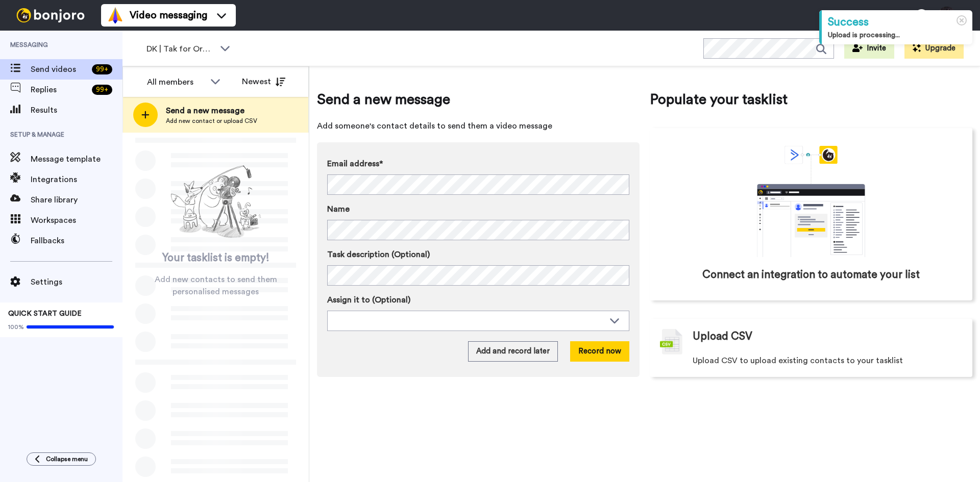 This screenshot has height=482, width=980. What do you see at coordinates (176, 82) in the screenshot?
I see `div: All members` at bounding box center [176, 82].